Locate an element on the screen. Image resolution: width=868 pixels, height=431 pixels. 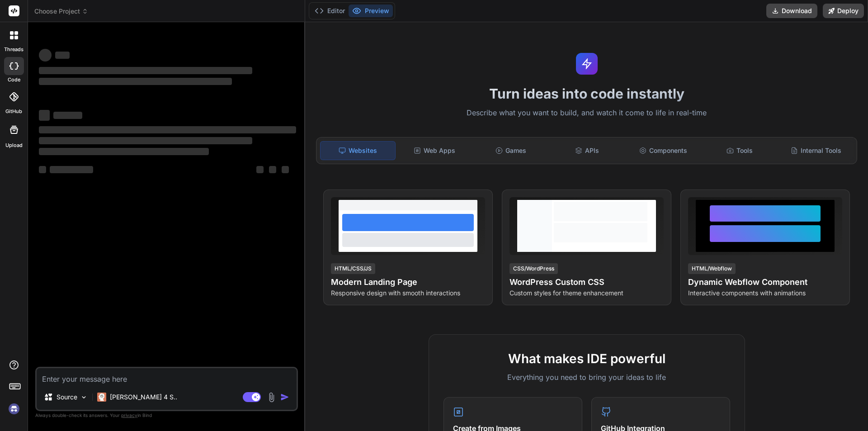
h4: Modern Landing Page is located at coordinates (408, 282).